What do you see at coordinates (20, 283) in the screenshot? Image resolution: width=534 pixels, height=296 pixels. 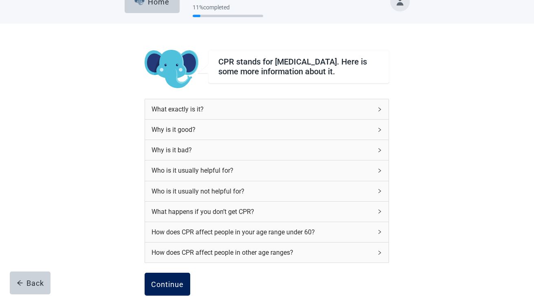 I see `span: arrow-left` at bounding box center [20, 283].